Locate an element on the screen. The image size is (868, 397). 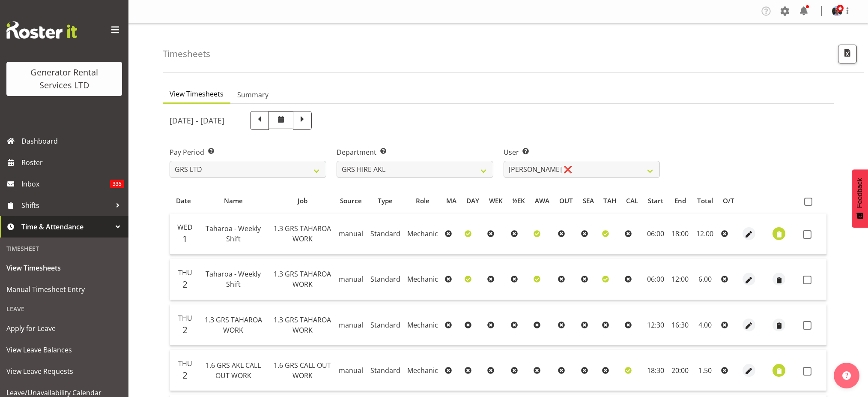
span: 1.6 GRS AKL CALL OUT WORK is located at coordinates (233, 371).